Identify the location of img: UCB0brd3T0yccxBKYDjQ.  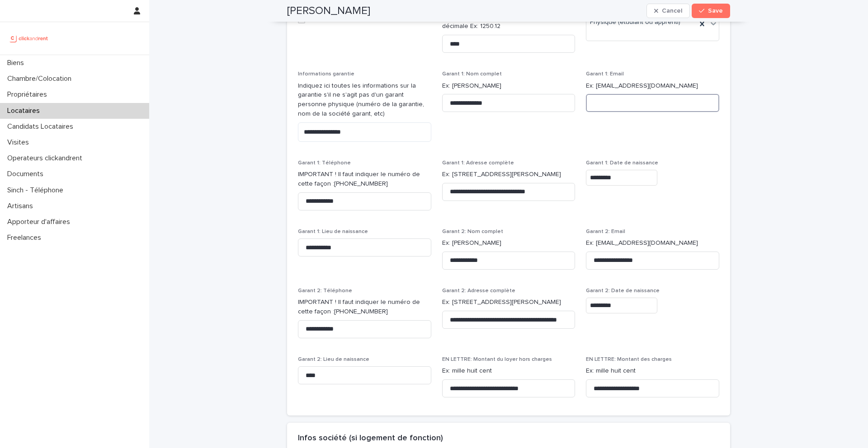
(29, 38).